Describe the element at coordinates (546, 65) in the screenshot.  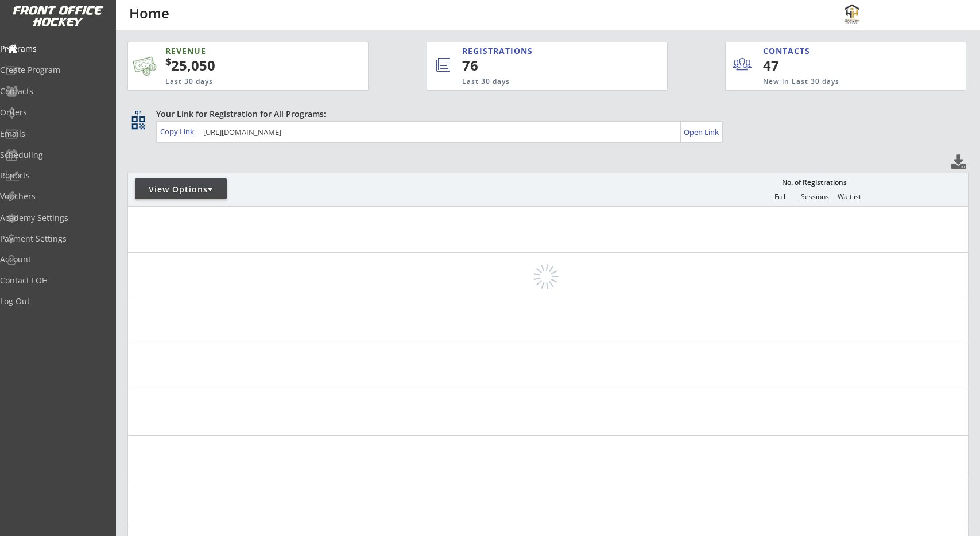
I see `div: 76` at that location.